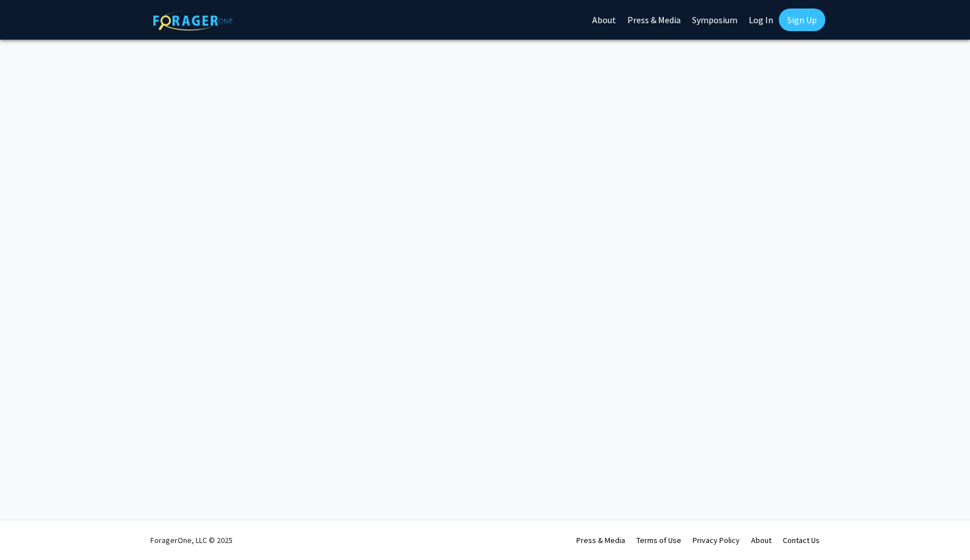 The height and width of the screenshot is (560, 970). Describe the element at coordinates (191, 541) in the screenshot. I see `div: ForagerOne, LLC © 2025` at that location.